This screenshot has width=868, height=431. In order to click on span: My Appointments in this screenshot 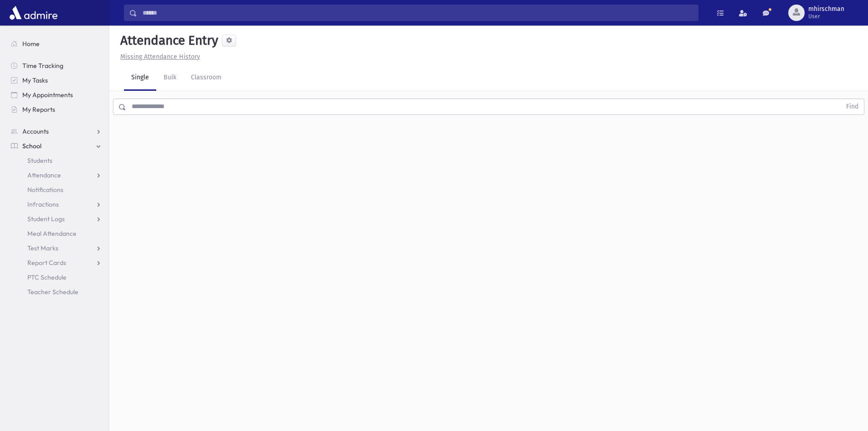, I will do `click(47, 95)`.